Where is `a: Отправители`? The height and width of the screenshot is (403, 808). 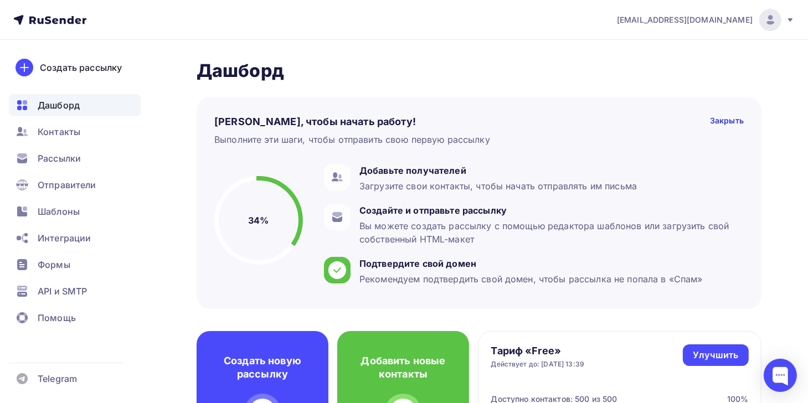 a: Отправители is located at coordinates (75, 185).